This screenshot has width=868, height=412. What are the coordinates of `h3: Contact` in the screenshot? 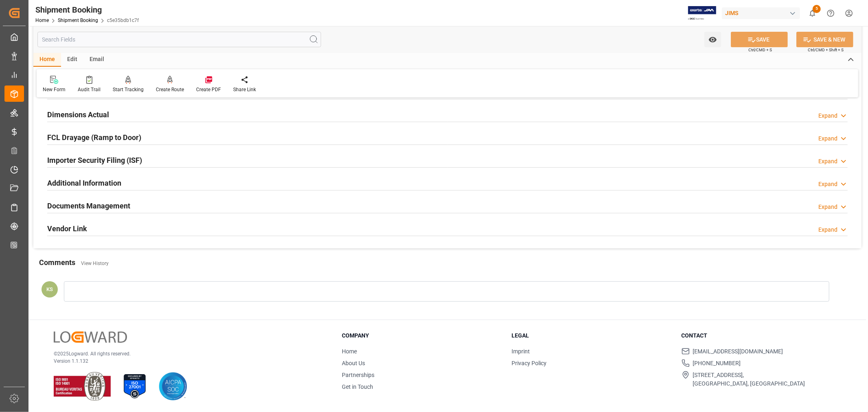 It's located at (762, 335).